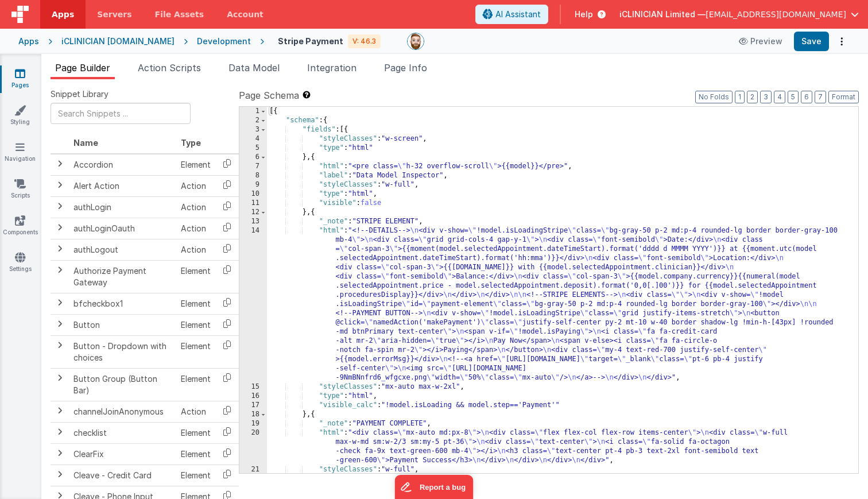 The width and height of the screenshot is (868, 499). Describe the element at coordinates (253, 111) in the screenshot. I see `div: 1` at that location.